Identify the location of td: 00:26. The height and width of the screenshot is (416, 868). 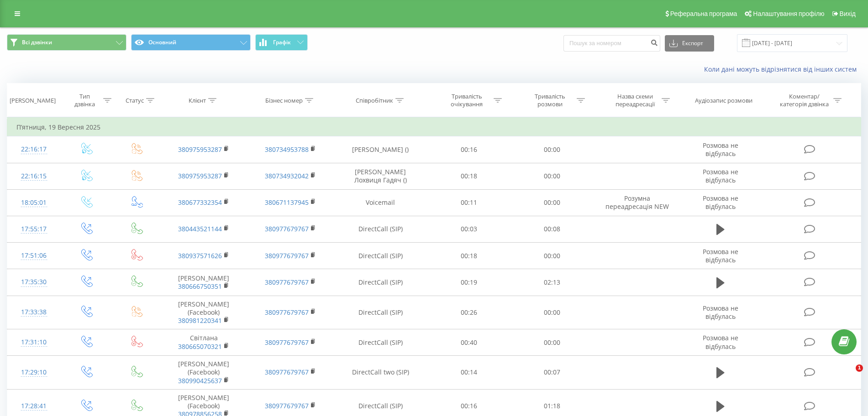
(469, 312).